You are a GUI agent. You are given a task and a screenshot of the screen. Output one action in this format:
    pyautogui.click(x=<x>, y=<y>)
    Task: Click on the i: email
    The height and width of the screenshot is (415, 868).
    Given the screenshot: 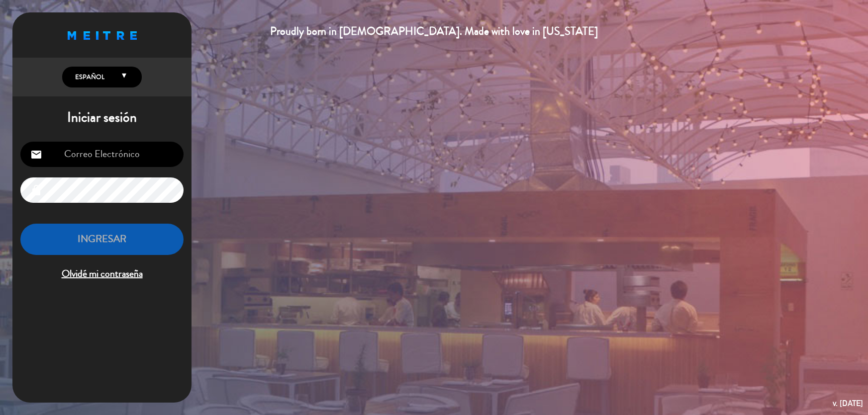 What is the action you would take?
    pyautogui.click(x=36, y=155)
    